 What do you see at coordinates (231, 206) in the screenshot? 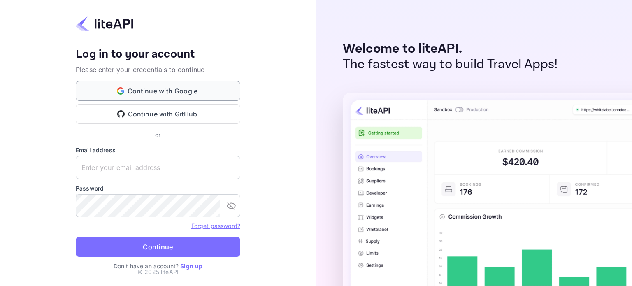
I see `button: toggle password visibility` at bounding box center [231, 206].